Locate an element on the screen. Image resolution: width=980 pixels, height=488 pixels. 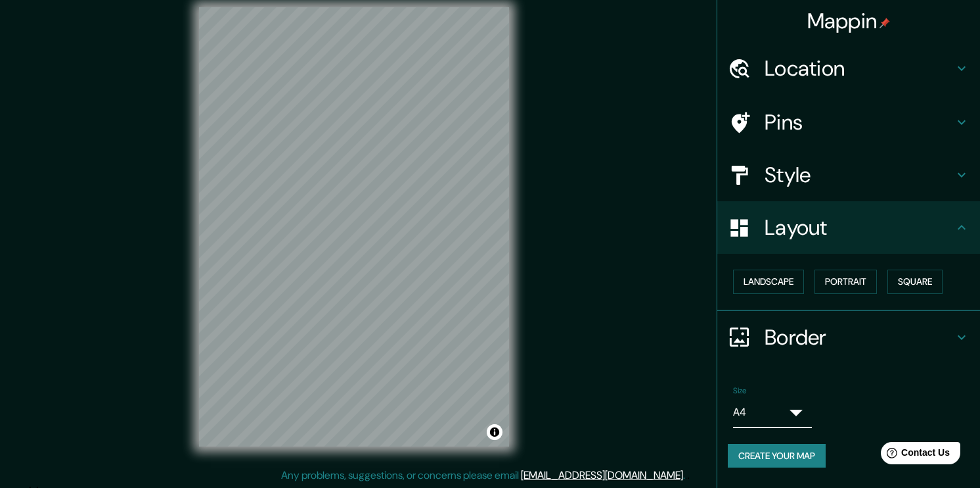
h4: Location is located at coordinates (859, 69).